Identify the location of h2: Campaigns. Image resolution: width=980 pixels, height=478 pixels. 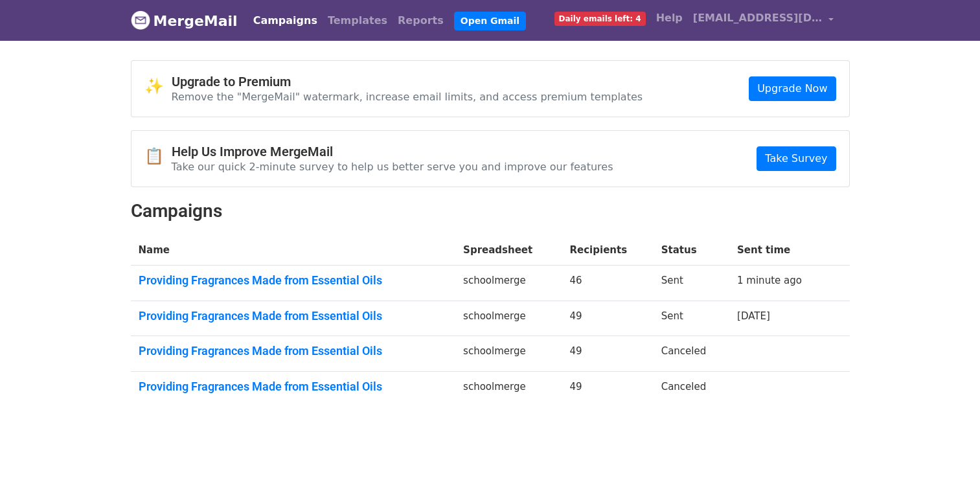
(491, 211).